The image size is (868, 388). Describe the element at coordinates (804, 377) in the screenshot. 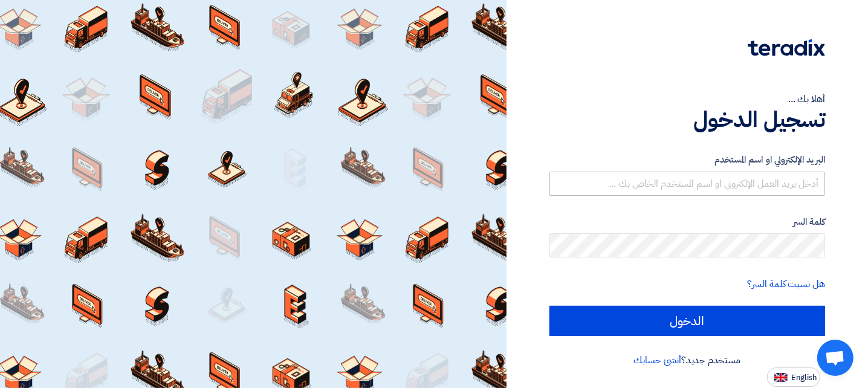

I see `span: English` at that location.